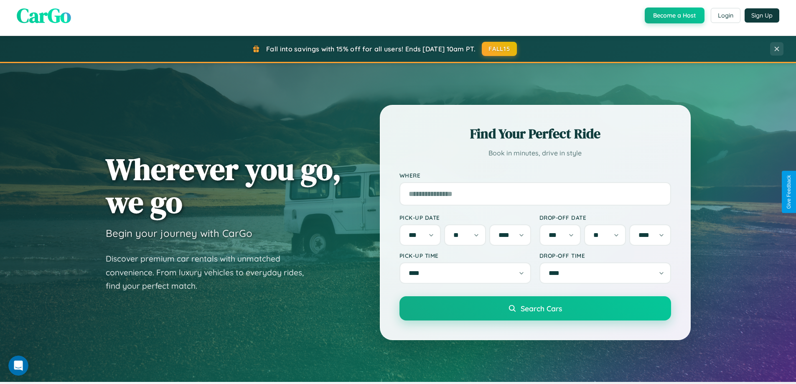  I want to click on label: Drop-off Time, so click(605, 255).